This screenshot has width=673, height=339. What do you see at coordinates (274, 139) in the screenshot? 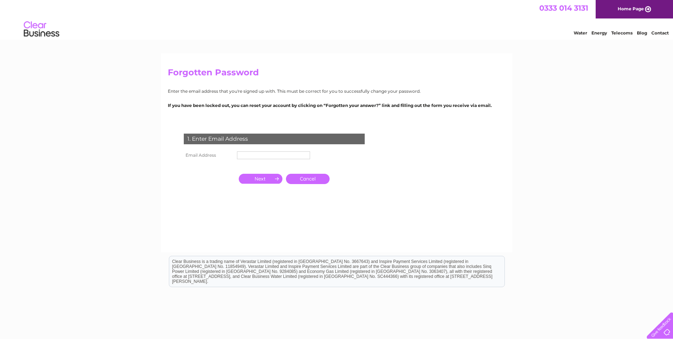
I see `div: 1. Enter Email Address` at bounding box center [274, 139].